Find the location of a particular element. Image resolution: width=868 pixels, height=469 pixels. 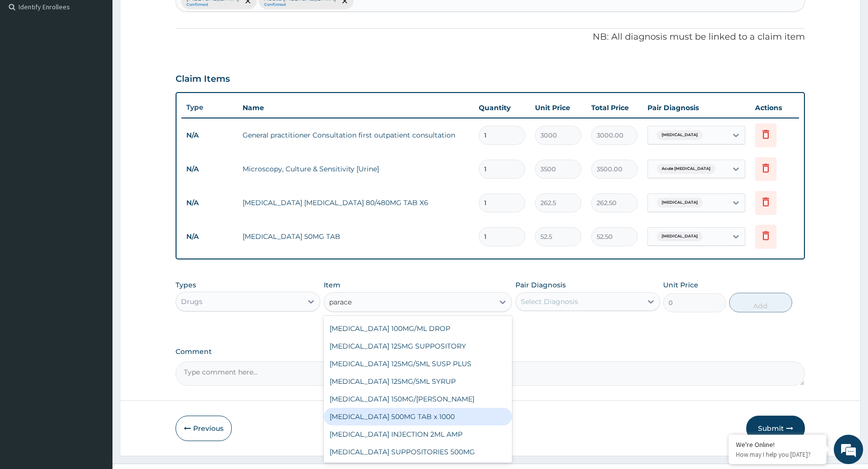

p: NB: All diagnosis must be linked to a claim item is located at coordinates (490, 37).